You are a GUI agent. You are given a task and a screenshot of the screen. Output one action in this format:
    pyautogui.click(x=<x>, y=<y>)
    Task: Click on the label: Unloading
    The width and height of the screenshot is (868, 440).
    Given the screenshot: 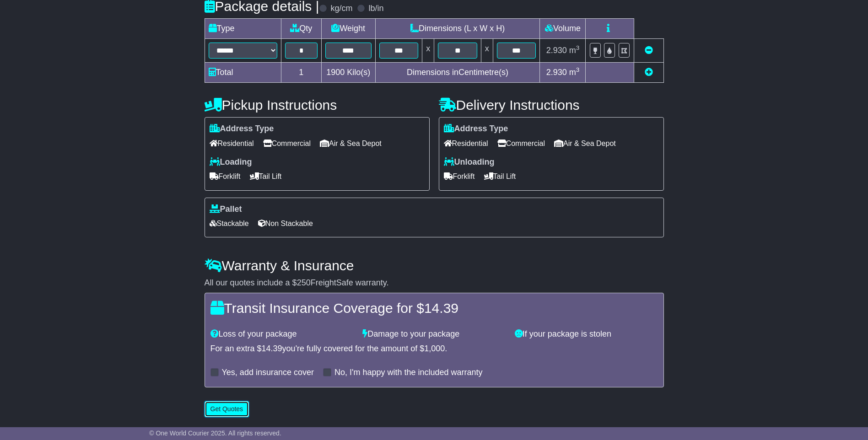 What is the action you would take?
    pyautogui.click(x=469, y=163)
    